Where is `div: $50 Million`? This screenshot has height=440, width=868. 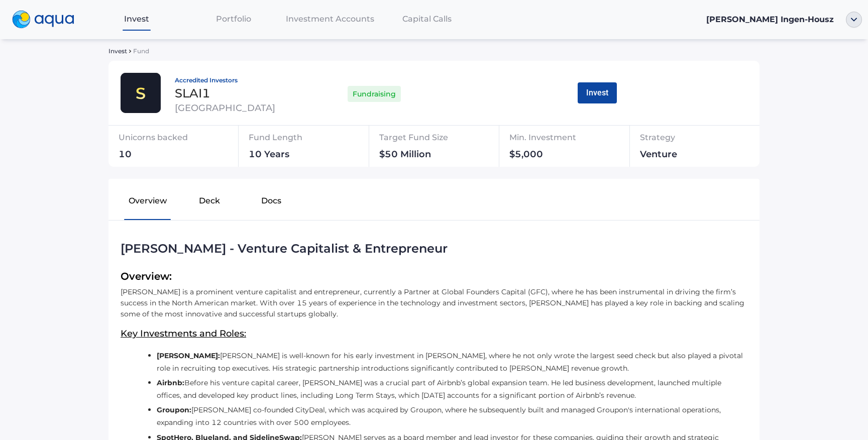 div: $50 Million is located at coordinates (443, 156).